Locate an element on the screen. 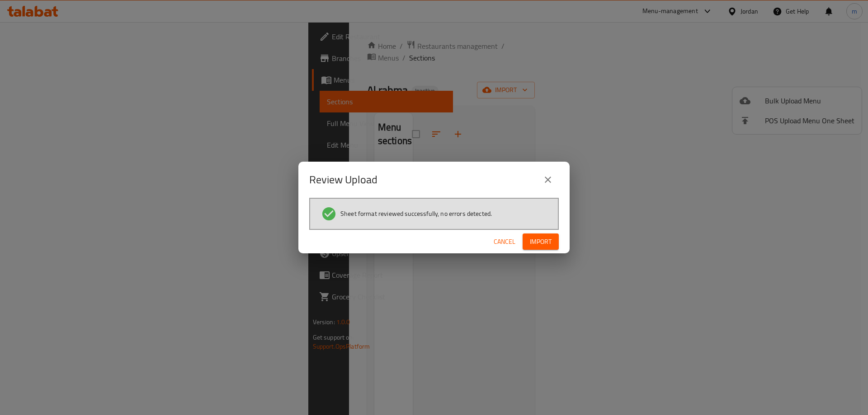 This screenshot has width=868, height=415. button: close is located at coordinates (548, 180).